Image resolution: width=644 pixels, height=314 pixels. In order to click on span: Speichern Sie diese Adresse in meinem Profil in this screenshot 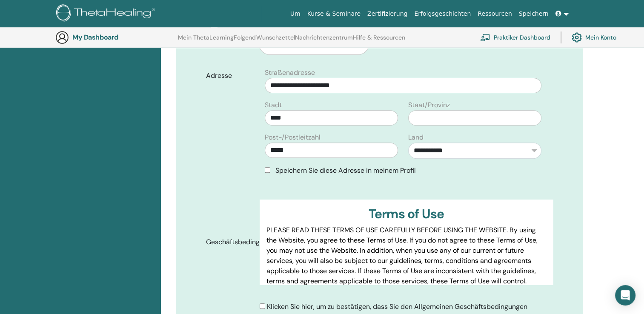, I will do `click(346, 171)`.